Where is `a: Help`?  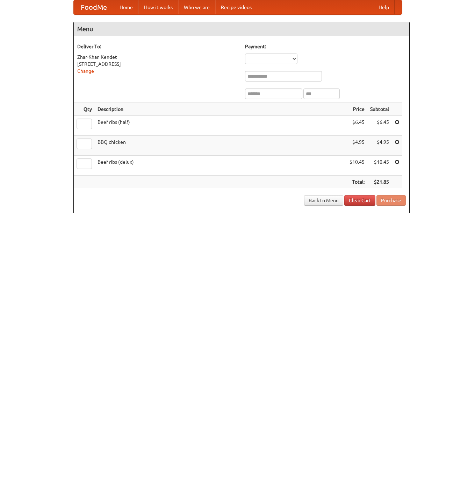 a: Help is located at coordinates (384, 7).